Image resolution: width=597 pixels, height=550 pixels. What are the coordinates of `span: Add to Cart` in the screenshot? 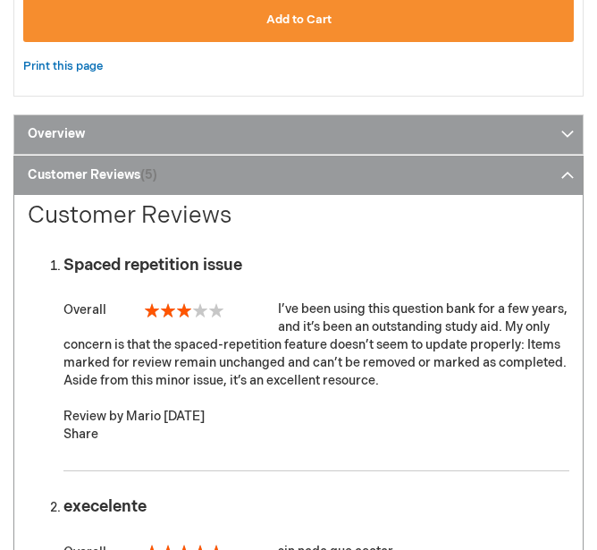 It's located at (299, 20).